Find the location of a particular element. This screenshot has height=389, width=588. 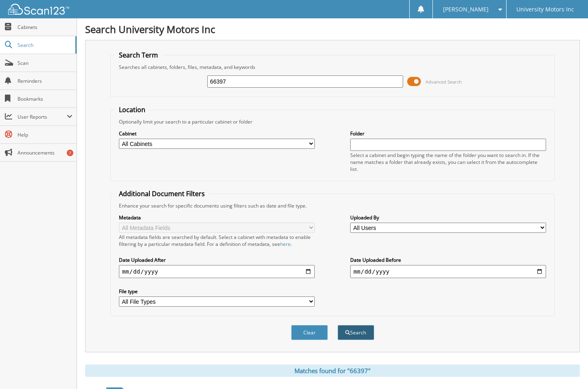

span: Cabinets is located at coordinates (45, 27).